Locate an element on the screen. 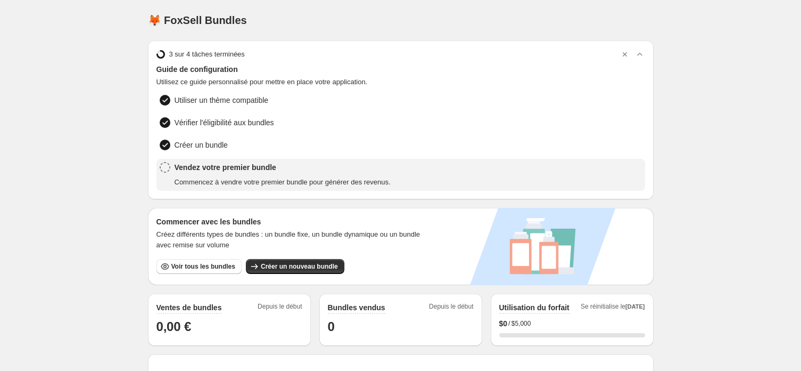 The image size is (801, 371). span: Utiliser un thème compatible is located at coordinates (221, 100).